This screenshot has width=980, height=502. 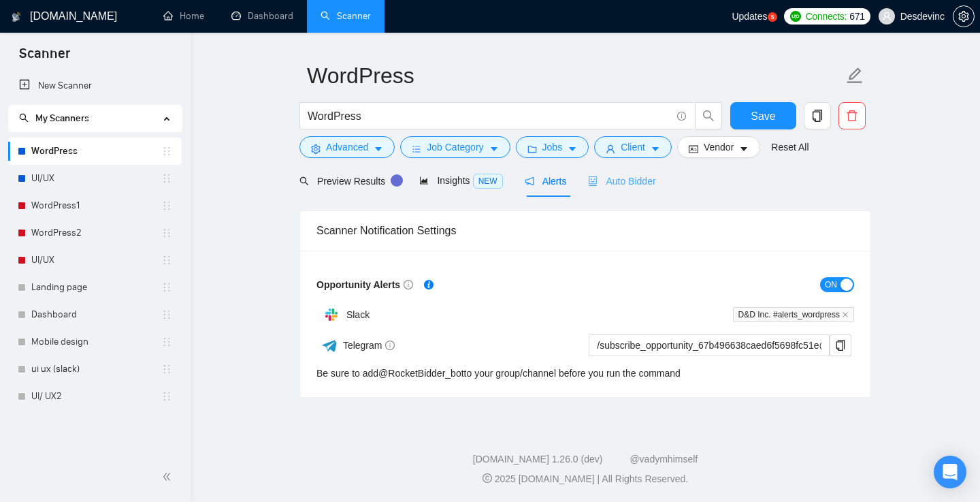 What do you see at coordinates (17, 17) in the screenshot?
I see `img: logo` at bounding box center [17, 17].